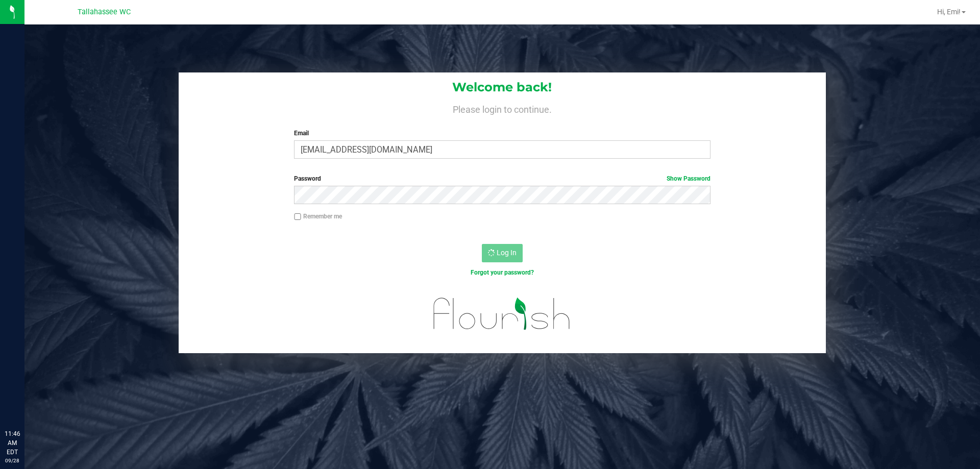 This screenshot has width=980, height=469. Describe the element at coordinates (502, 108) in the screenshot. I see `h4: Please login to continue.` at that location.